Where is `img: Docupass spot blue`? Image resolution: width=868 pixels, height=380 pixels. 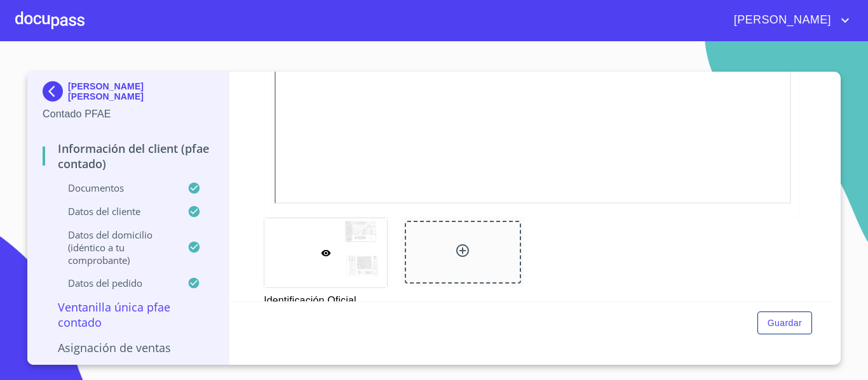 img: Docupass spot blue is located at coordinates (55, 91).